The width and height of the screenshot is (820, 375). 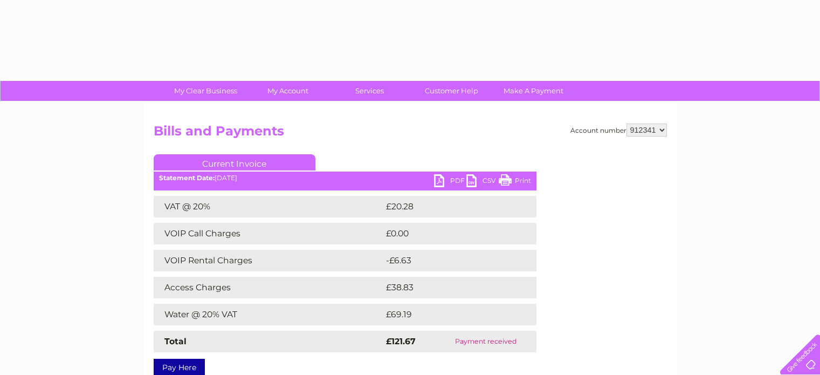 What do you see at coordinates (268, 260) in the screenshot?
I see `td: VOIP Rental Charges` at bounding box center [268, 260].